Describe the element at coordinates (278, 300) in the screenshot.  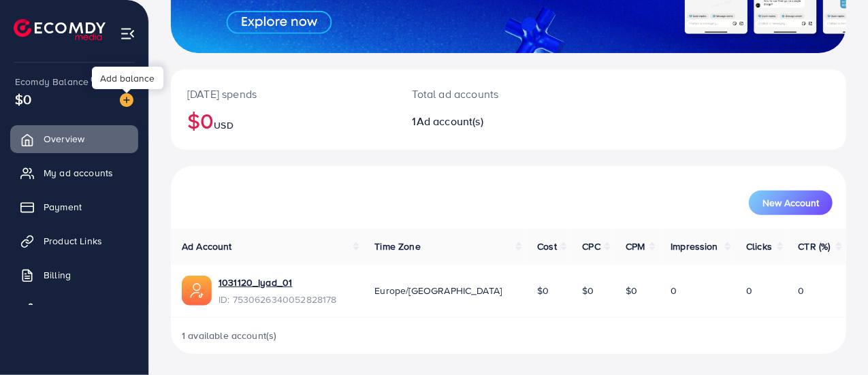
I see `span: ID: 7530626340052828178` at that location.